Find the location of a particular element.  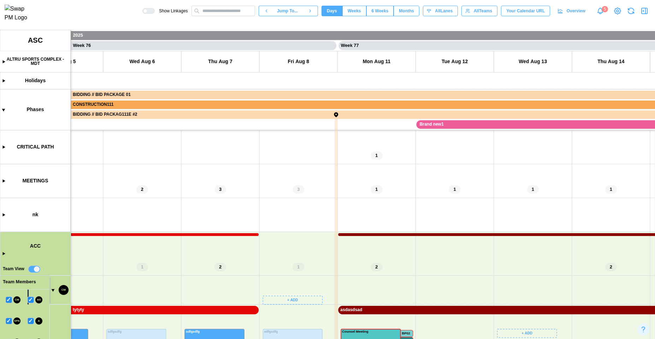

span: All Teams is located at coordinates (483, 11).